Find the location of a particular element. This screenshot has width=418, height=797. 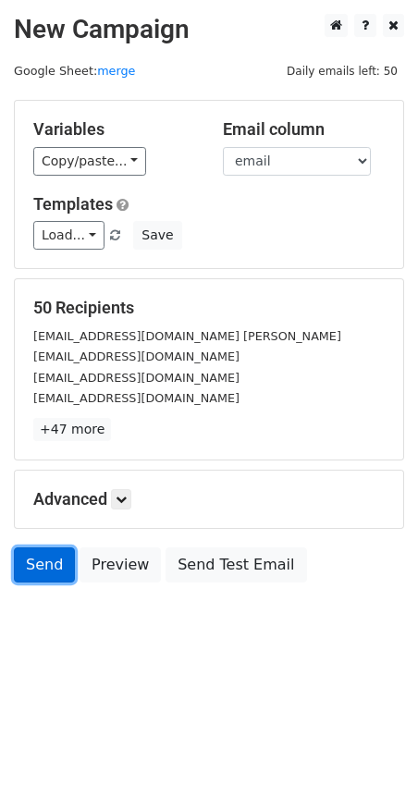

h2: New Campaign is located at coordinates (209, 30).